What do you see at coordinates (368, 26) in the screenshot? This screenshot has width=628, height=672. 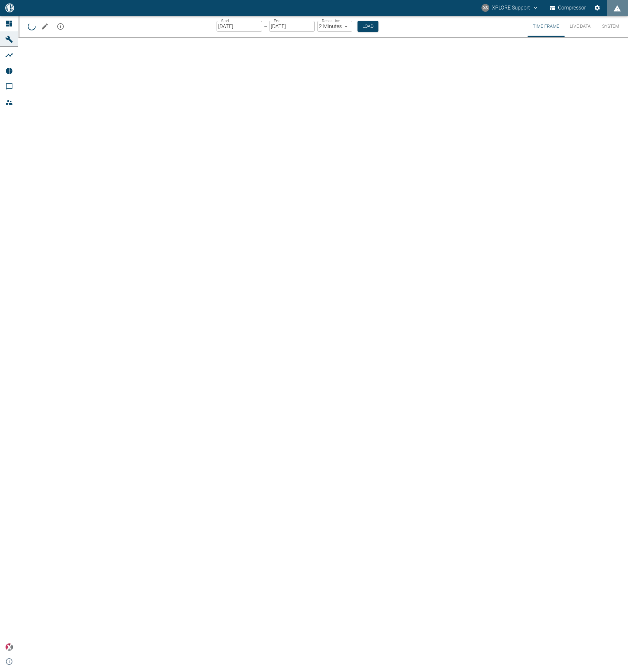 I see `button: Load` at bounding box center [368, 26].